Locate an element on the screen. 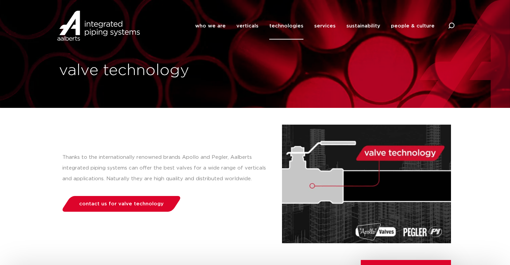 The image size is (510, 265). p: Thanks to the internationally renowned brands Apollo and Pegler, Aalberts integrated piping syste... is located at coordinates (165, 168).